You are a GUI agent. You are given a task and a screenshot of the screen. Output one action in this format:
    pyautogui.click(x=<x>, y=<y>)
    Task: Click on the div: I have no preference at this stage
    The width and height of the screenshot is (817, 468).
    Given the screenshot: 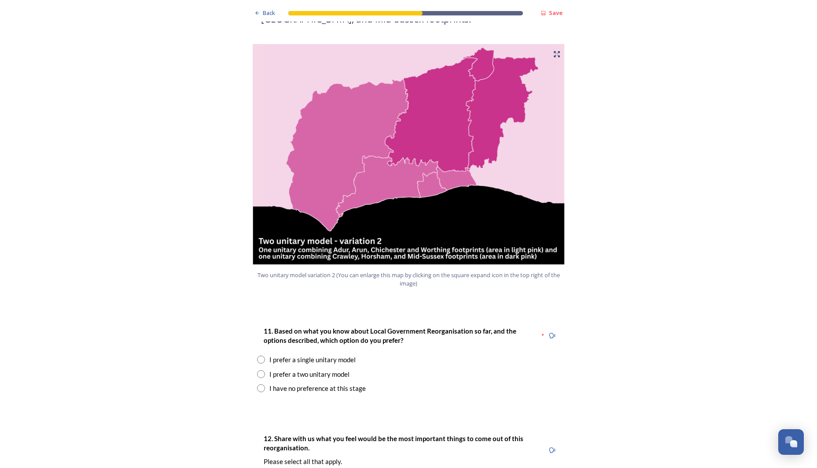 What is the action you would take?
    pyautogui.click(x=317, y=388)
    